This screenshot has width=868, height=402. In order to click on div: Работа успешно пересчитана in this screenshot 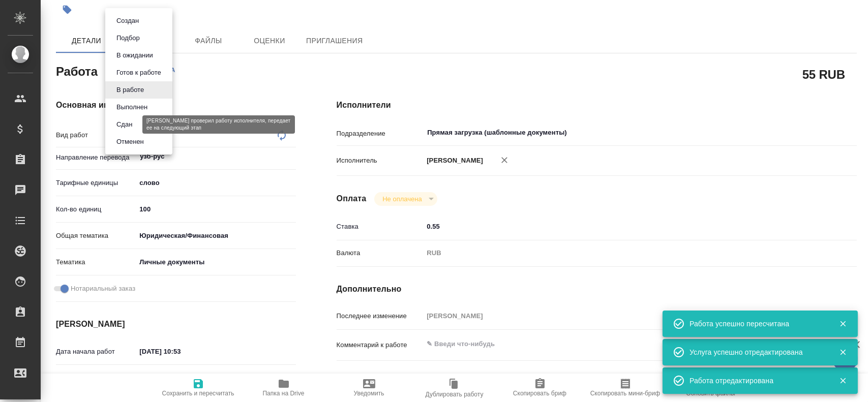, I will do `click(757, 324)`.